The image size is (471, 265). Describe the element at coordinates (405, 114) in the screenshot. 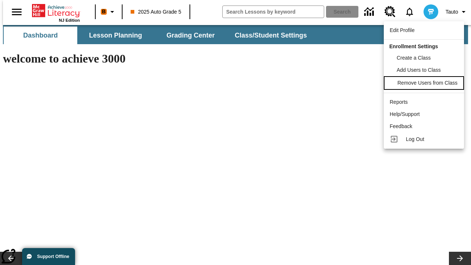

I see `span: Help/Support` at that location.